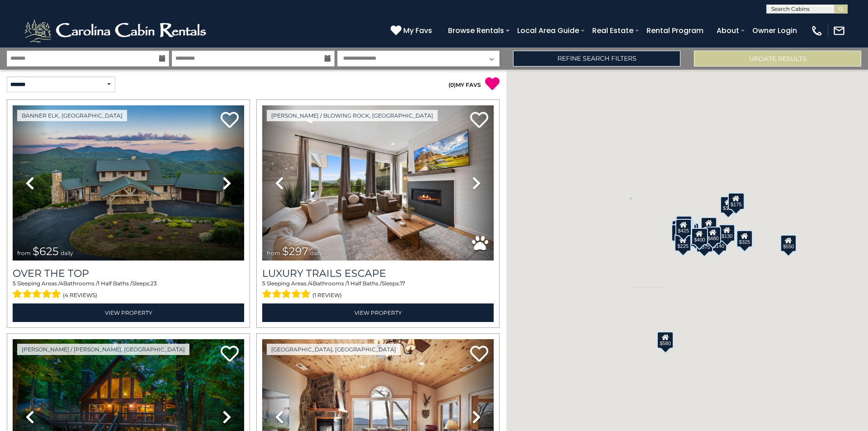 This screenshot has width=868, height=431. What do you see at coordinates (683, 227) in the screenshot?
I see `div: $425` at bounding box center [683, 227].